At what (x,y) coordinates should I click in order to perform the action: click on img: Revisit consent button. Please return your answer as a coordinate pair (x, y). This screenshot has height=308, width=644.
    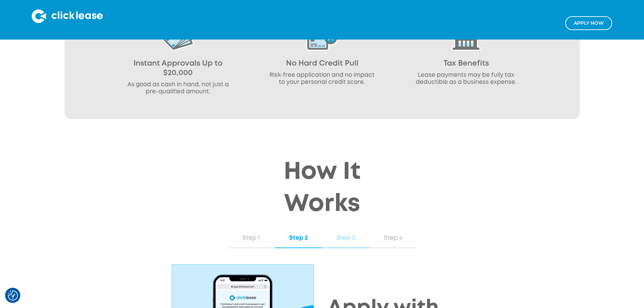
    Looking at the image, I should click on (13, 295).